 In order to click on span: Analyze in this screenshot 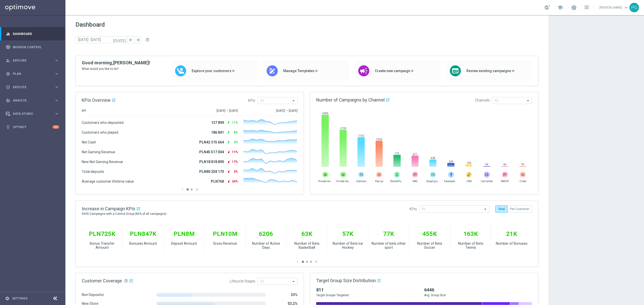, I will do `click(33, 101)`.